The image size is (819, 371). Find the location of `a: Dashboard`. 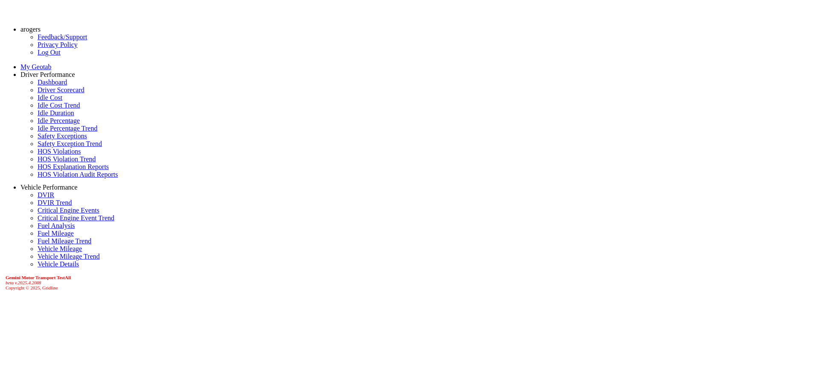

a: Dashboard is located at coordinates (52, 82).